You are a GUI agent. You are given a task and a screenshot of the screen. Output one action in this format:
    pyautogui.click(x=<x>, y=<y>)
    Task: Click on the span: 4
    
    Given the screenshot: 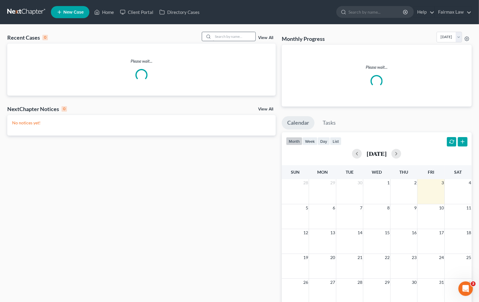 What is the action you would take?
    pyautogui.click(x=470, y=183)
    